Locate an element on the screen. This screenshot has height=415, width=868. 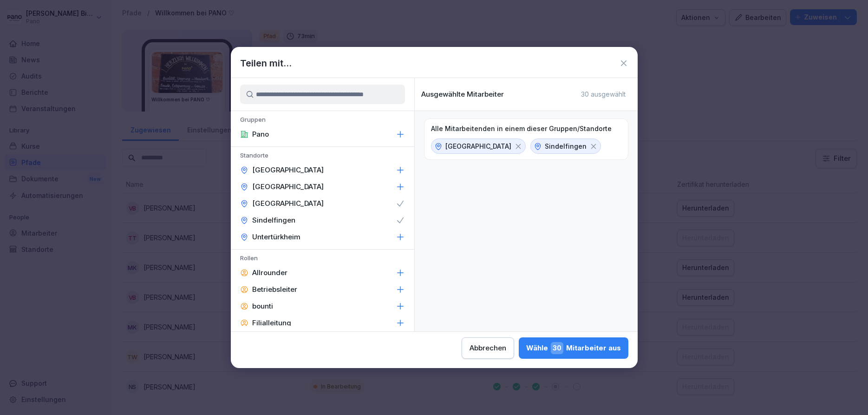
p: bounti is located at coordinates (262, 306).